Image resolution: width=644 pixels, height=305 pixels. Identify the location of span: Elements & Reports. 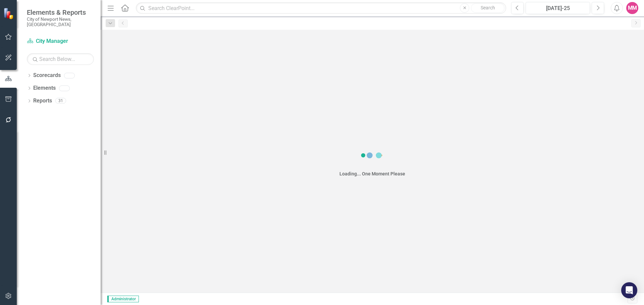
(61, 12).